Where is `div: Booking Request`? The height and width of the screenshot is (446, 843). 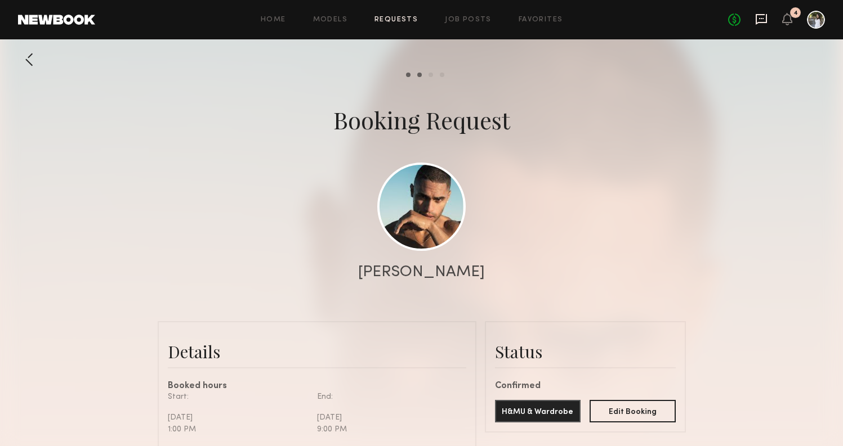
div: Booking Request is located at coordinates (422, 120).